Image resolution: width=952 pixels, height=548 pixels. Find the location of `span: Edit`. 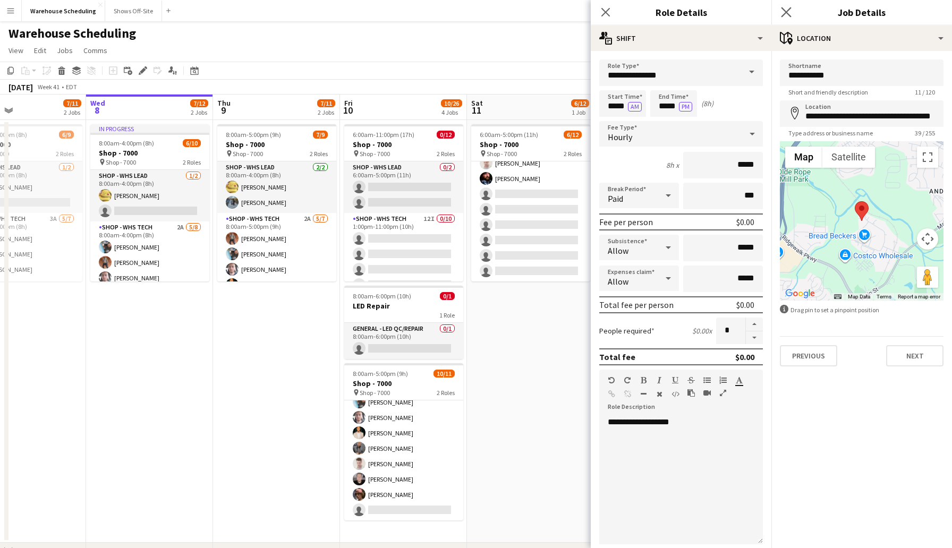

span: Edit is located at coordinates (40, 50).